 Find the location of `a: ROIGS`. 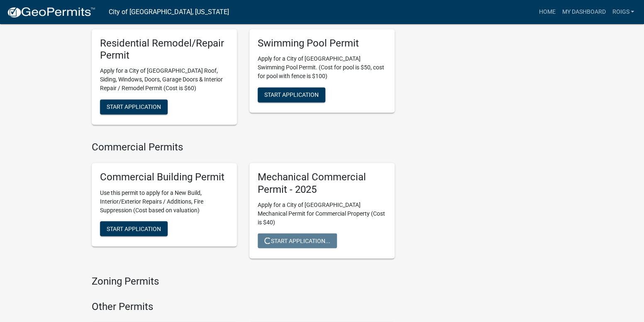

a: ROIGS is located at coordinates (623, 12).